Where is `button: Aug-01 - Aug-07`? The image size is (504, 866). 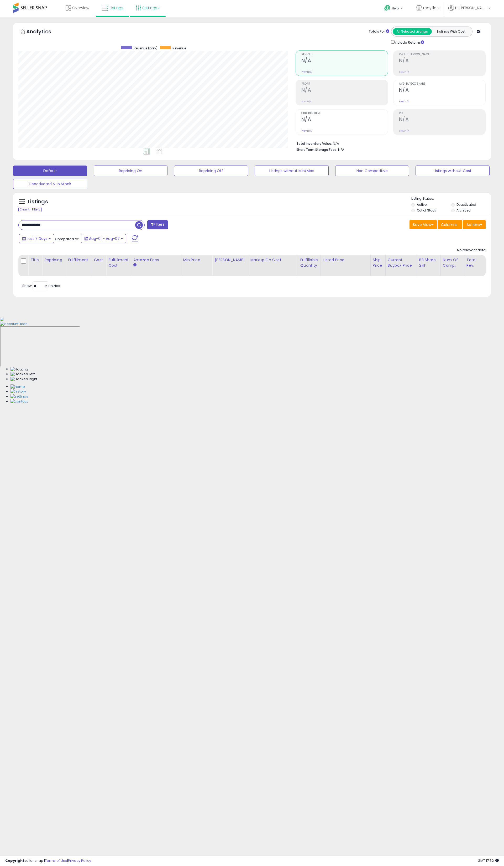 button: Aug-01 - Aug-07 is located at coordinates (104, 239).